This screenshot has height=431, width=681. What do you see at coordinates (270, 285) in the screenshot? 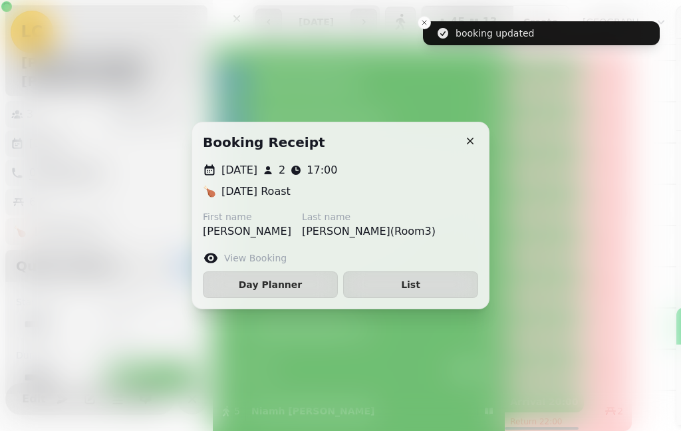
I see `button: Day Planner` at bounding box center [270, 285].